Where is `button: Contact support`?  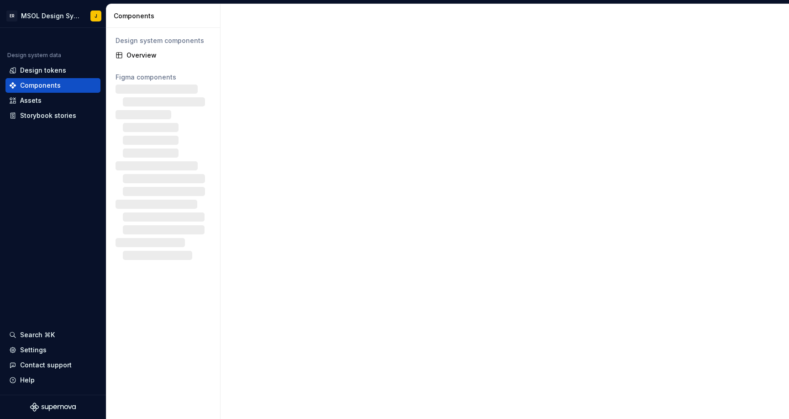
button: Contact support is located at coordinates (53, 365).